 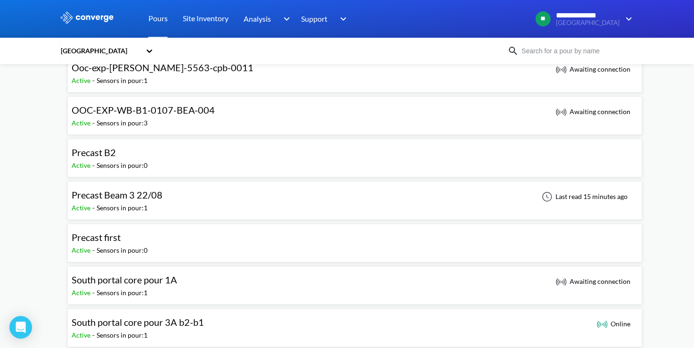 What do you see at coordinates (355, 195) in the screenshot?
I see `a: Precast Beam 3 22/08Active-Sensors in pour:1Last read 15 minutes ago` at bounding box center [355, 195].